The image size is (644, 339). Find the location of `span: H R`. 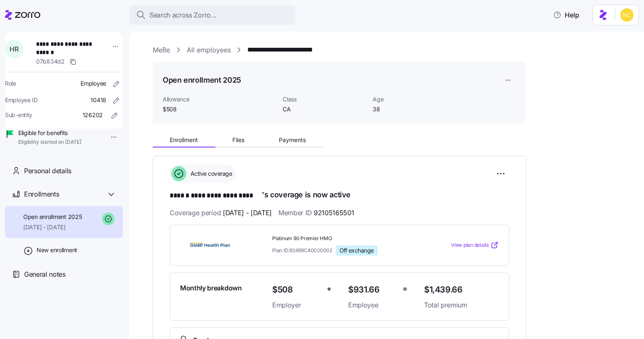

span: H R is located at coordinates (14, 49).